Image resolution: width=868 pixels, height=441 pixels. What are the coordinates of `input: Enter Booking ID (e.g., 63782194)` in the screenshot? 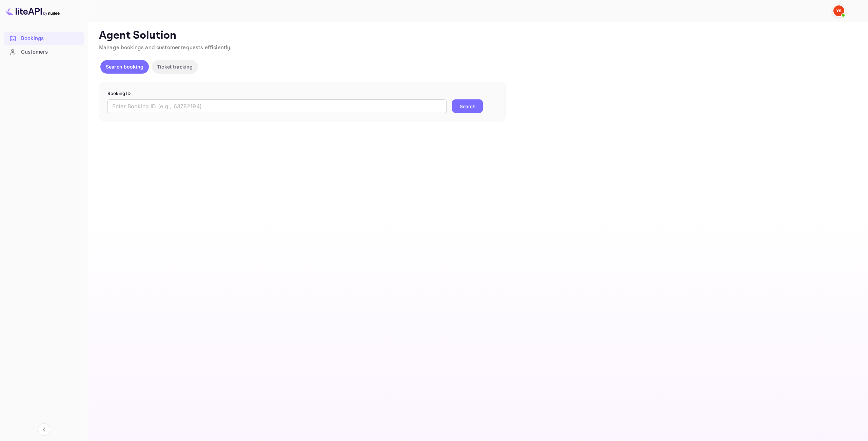 It's located at (277, 106).